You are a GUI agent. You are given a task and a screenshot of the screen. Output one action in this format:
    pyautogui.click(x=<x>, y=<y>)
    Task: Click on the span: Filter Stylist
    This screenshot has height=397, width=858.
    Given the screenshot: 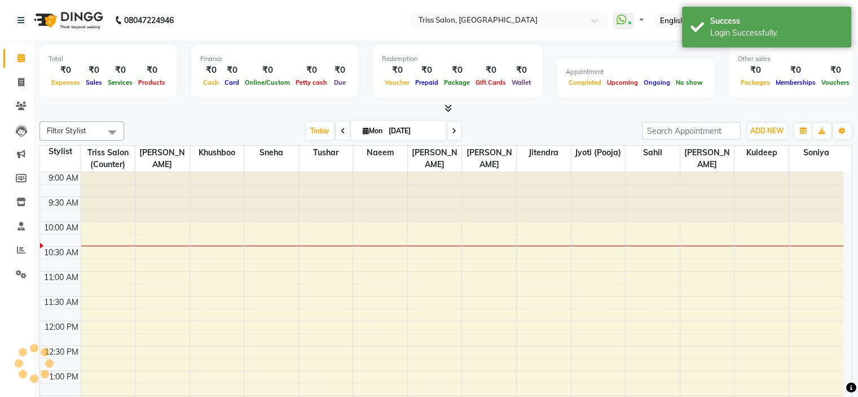 What is the action you would take?
    pyautogui.click(x=67, y=130)
    